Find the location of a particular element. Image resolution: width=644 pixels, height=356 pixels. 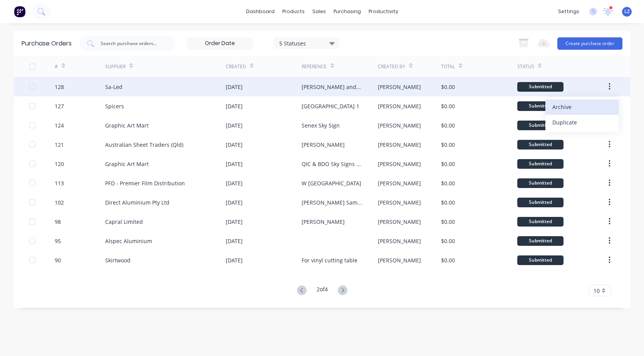

div: 127 is located at coordinates (59, 106).